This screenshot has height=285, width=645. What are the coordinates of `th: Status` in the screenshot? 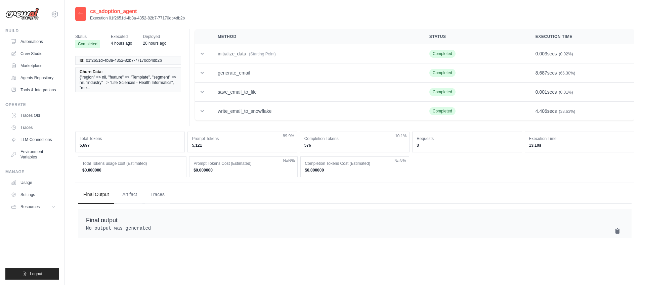 It's located at (474, 37).